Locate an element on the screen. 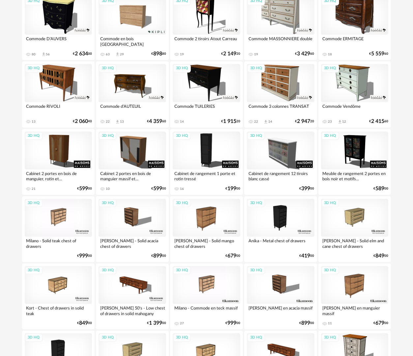 This screenshot has width=413, height=356. div: 18 is located at coordinates (330, 54).